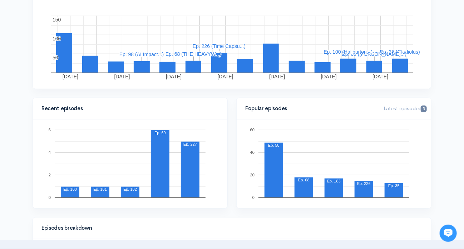 This screenshot has height=249, width=464. What do you see at coordinates (142, 54) in the screenshot?
I see `text: Ep. 98 (AI Impact...)` at bounding box center [142, 54].